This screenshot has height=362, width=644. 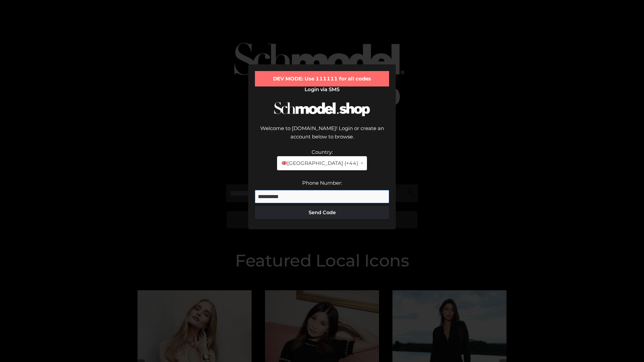 What do you see at coordinates (322, 109) in the screenshot?
I see `img: Schmodel Logo` at bounding box center [322, 109].